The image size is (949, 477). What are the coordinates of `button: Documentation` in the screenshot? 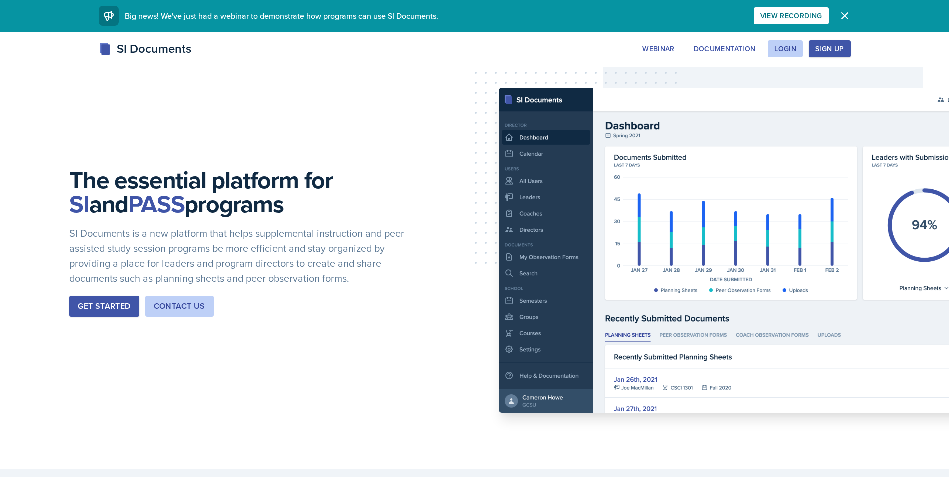 It's located at (725, 49).